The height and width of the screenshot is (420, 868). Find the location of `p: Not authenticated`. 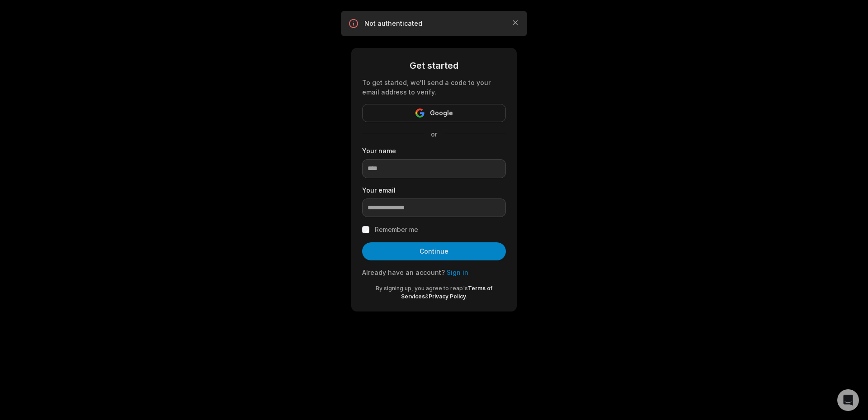

p: Not authenticated is located at coordinates (434, 23).